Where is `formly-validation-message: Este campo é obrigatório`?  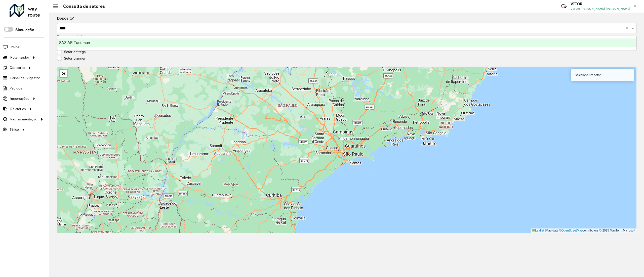 formly-validation-message: Este campo é obrigatório is located at coordinates (76, 37).